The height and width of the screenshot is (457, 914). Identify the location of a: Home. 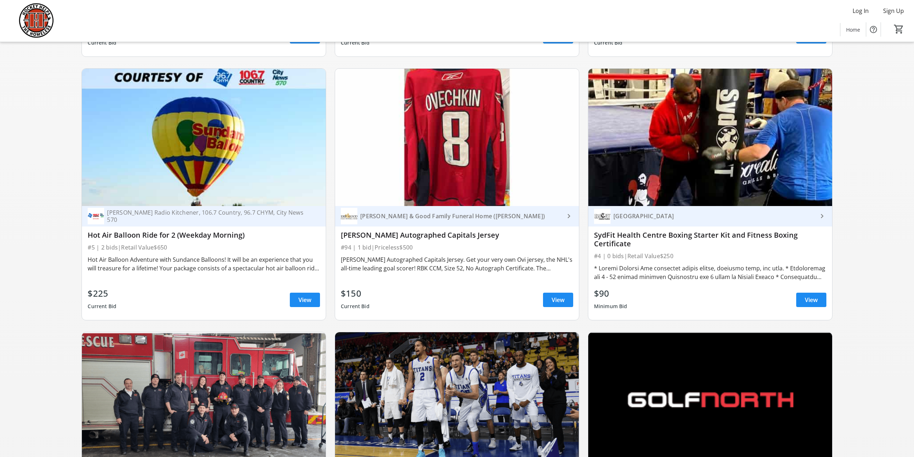
(853, 29).